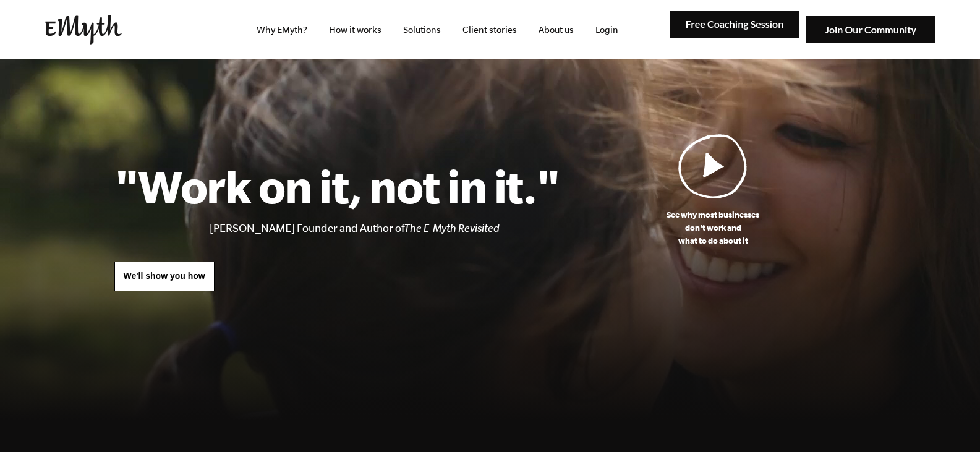 This screenshot has height=452, width=980. What do you see at coordinates (452, 228) in the screenshot?
I see `i: The E-Myth Revisited` at bounding box center [452, 228].